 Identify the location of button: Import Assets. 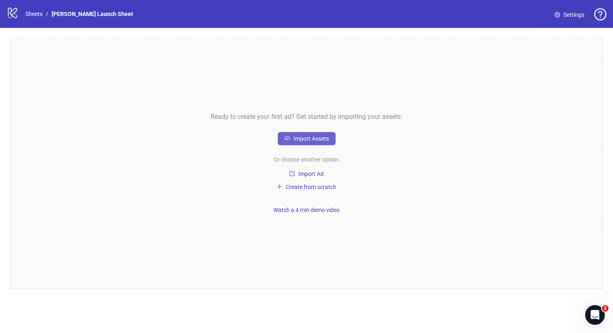
(306, 138).